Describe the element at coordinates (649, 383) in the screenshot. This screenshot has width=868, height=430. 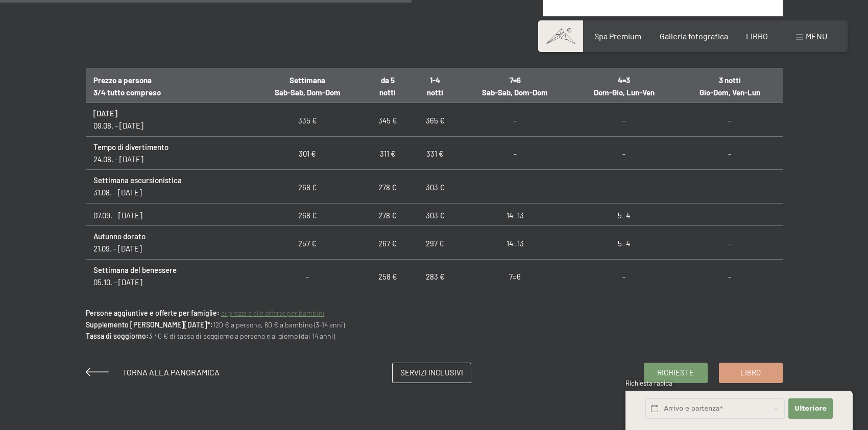
I see `font: Richiesta rapida` at that location.